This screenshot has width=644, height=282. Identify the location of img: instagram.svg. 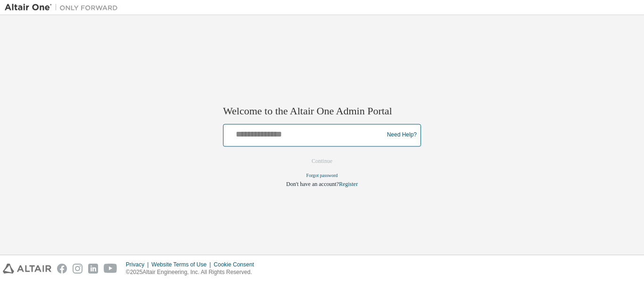
(77, 269).